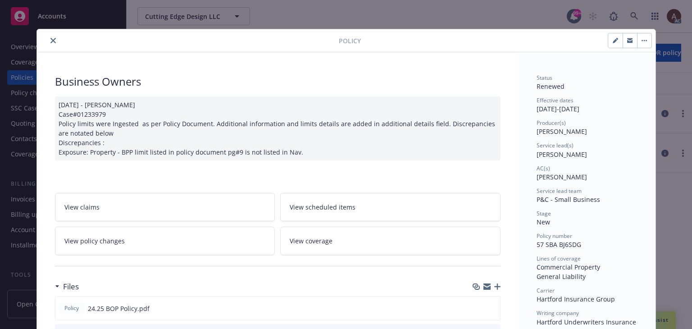  Describe the element at coordinates (478, 308) in the screenshot. I see `button: download file` at that location.